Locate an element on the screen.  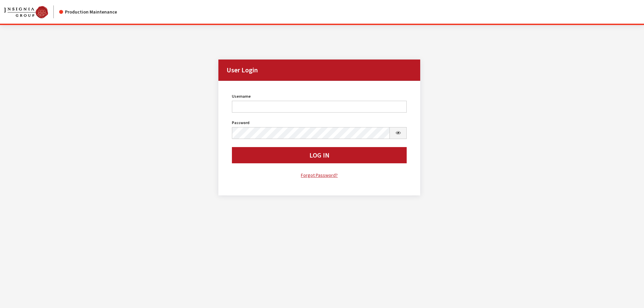
label: Password is located at coordinates (241, 123).